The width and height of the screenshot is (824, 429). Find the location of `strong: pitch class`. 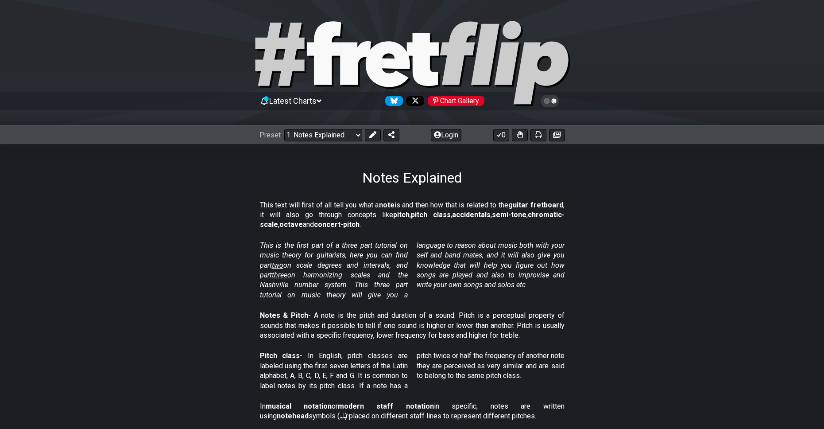

strong: pitch class is located at coordinates (431, 214).